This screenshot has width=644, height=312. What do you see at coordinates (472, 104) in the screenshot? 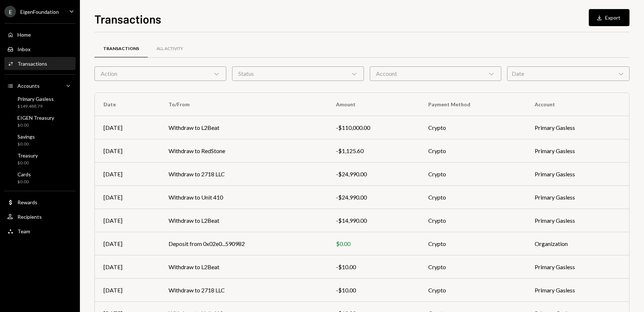
I see `th: Payment Method` at bounding box center [472, 104].